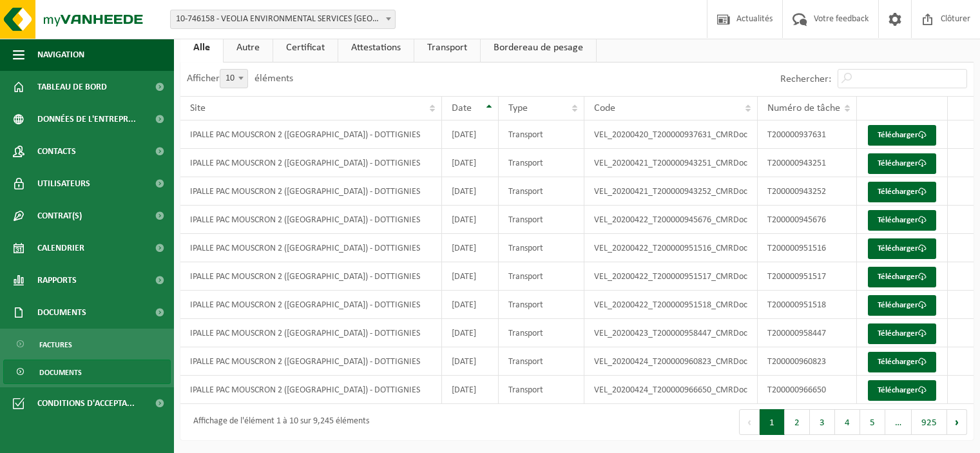 Image resolution: width=980 pixels, height=453 pixels. I want to click on a: Attestations, so click(376, 48).